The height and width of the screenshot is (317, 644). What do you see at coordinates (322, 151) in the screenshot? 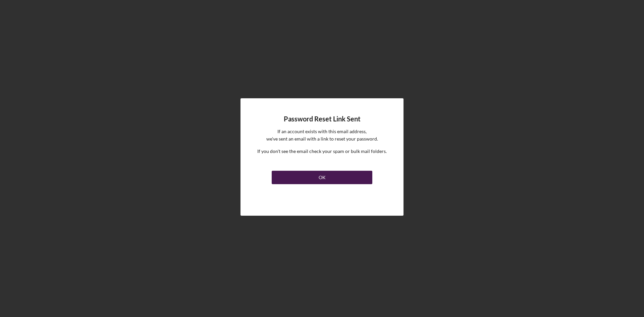
I see `p: If you don't see the email check your spam or bulk mail folders.` at bounding box center [322, 151].